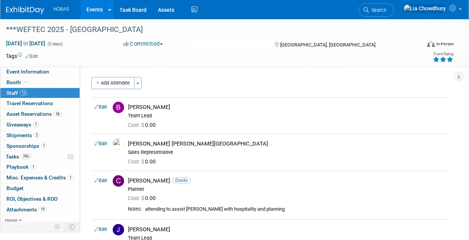 Image resolution: width=469 pixels, height=240 pixels. What do you see at coordinates (24, 93) in the screenshot?
I see `span: 15` at bounding box center [24, 93].